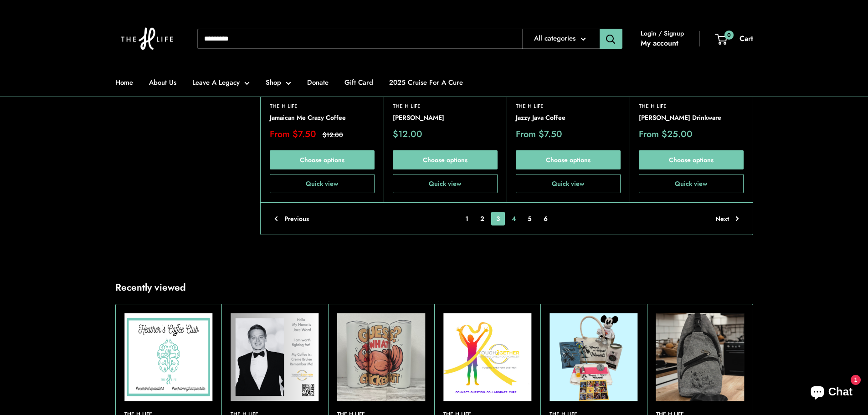 Image resolution: width=868 pixels, height=415 pixels. Describe the element at coordinates (163, 82) in the screenshot. I see `a: About Us` at that location.